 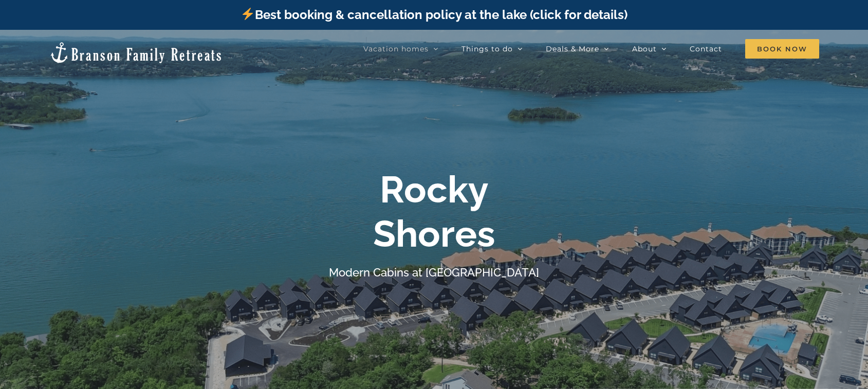 I want to click on span: Contact, so click(x=705, y=49).